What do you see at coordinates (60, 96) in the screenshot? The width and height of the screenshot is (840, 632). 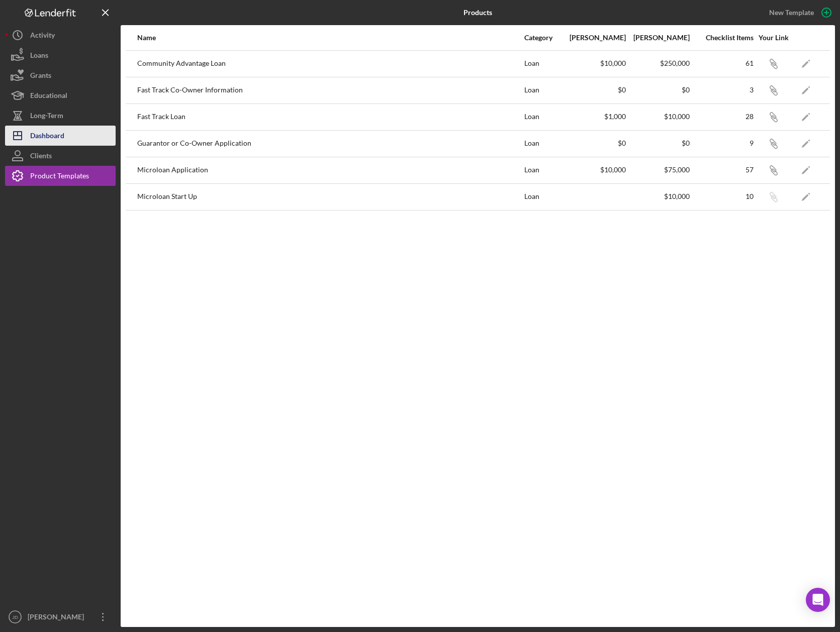 I see `a: Educational` at bounding box center [60, 96].